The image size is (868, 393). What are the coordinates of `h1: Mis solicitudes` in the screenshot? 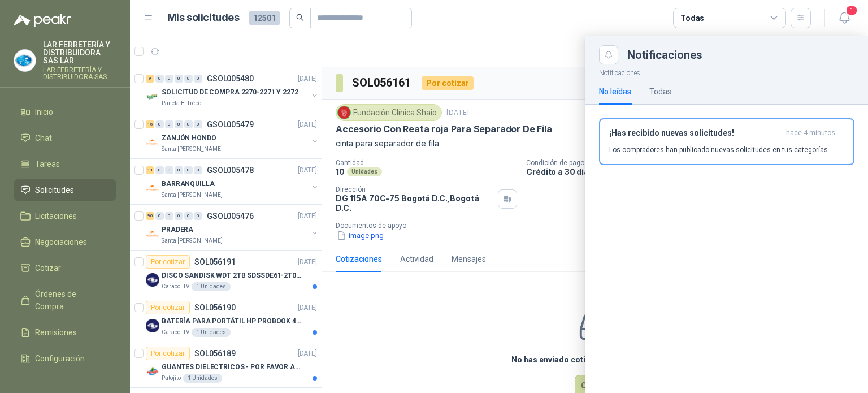 It's located at (204, 17).